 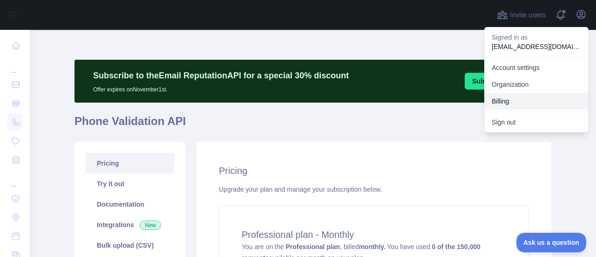 What do you see at coordinates (374, 189) in the screenshot?
I see `div: Upgrade your plan and manage your subscription below.` at bounding box center [374, 189].